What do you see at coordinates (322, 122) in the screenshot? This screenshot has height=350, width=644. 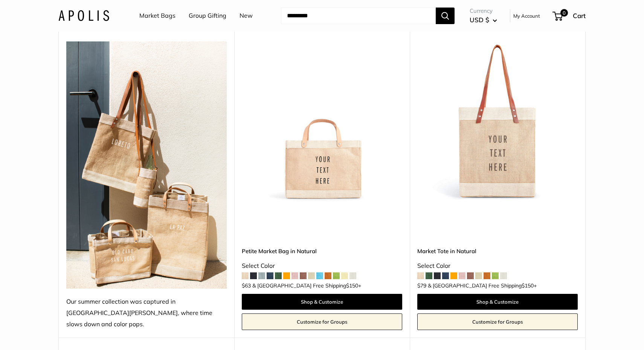 I see `img: Petite Market Bag in Natural` at bounding box center [322, 122].